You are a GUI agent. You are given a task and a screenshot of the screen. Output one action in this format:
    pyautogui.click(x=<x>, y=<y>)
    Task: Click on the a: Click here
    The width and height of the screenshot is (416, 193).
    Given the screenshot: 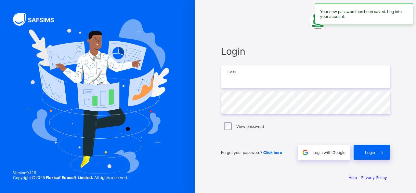 What is the action you would take?
    pyautogui.click(x=273, y=152)
    